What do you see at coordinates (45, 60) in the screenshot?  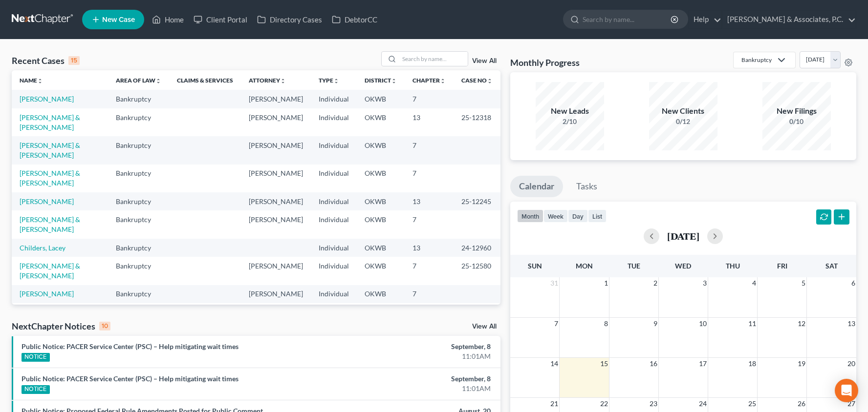 I see `div: Recent Cases` at bounding box center [45, 60].